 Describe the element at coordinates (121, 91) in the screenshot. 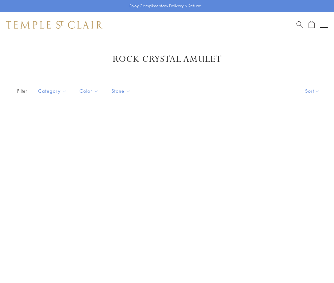

I see `button: Stone` at that location.